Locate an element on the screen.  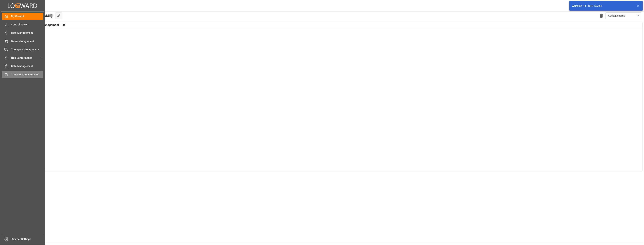
a: Transport Management is located at coordinates (23, 49).